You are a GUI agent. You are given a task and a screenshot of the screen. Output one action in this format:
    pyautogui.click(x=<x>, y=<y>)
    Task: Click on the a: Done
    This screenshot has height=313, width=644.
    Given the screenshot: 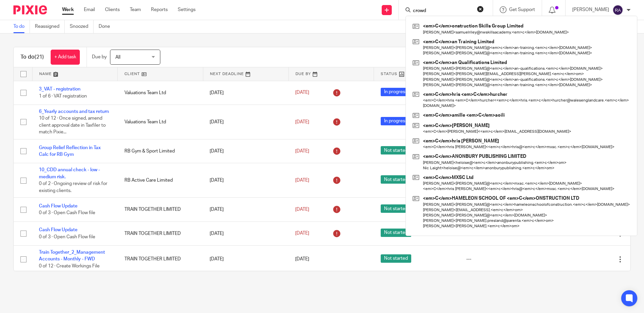 What is the action you would take?
    pyautogui.click(x=107, y=26)
    